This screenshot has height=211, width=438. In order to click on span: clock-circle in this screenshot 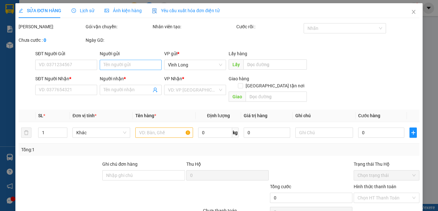, I will do `click(74, 11)`.